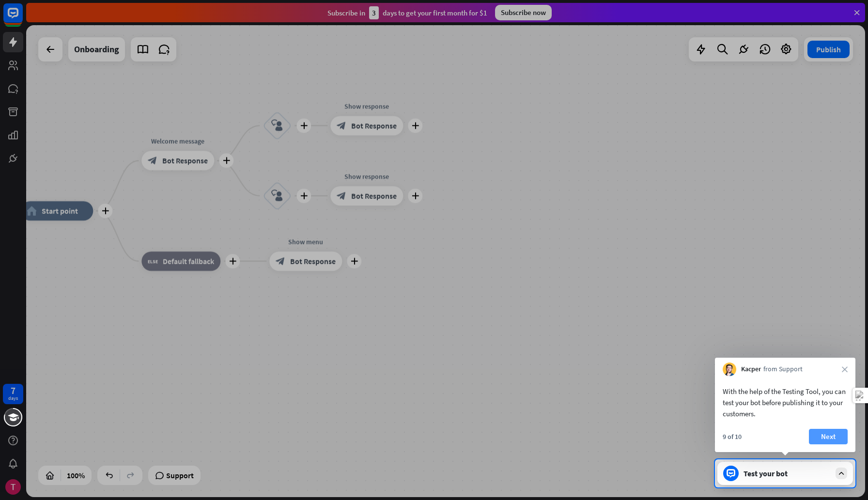 Image resolution: width=868 pixels, height=500 pixels. What do you see at coordinates (828, 437) in the screenshot?
I see `button: Next` at bounding box center [828, 437].